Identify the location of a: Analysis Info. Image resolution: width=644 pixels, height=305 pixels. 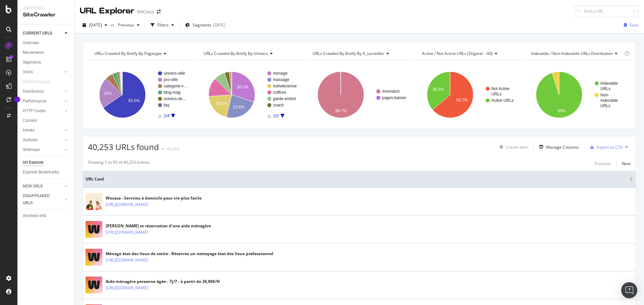
(46, 216).